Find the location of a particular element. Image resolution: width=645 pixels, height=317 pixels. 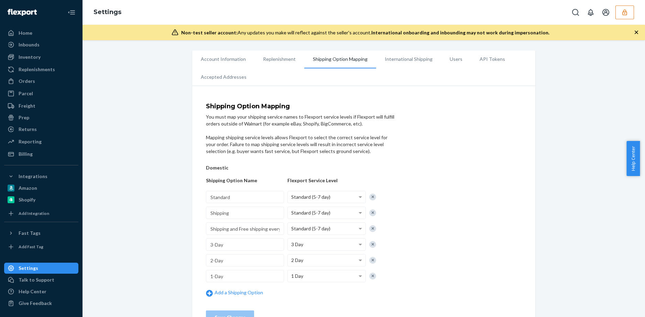

a: Reporting is located at coordinates (41, 142).